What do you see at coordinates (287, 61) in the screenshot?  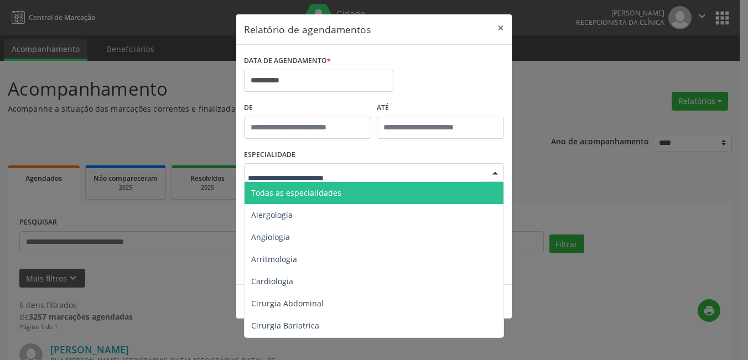 I see `label: DATA DE AGENDAMENTO` at bounding box center [287, 61].